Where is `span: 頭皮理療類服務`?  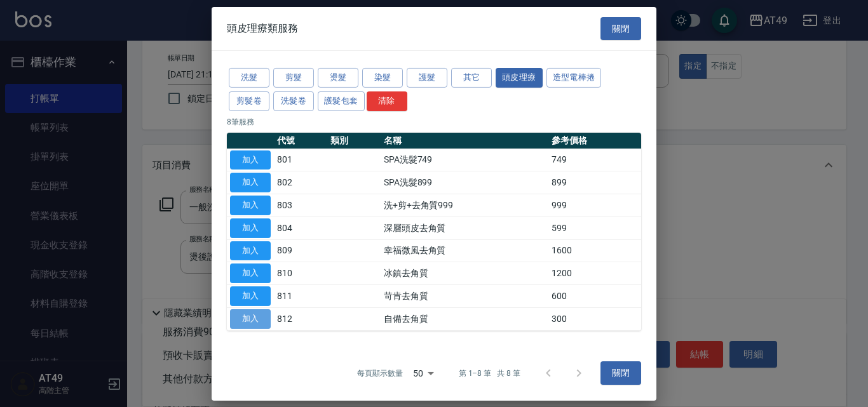
span: 頭皮理療類服務 is located at coordinates (262, 28).